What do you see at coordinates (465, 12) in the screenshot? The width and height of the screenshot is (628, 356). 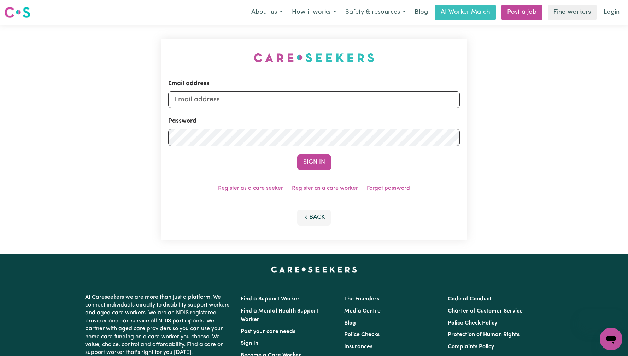 I see `a: AI Worker Match` at bounding box center [465, 12].